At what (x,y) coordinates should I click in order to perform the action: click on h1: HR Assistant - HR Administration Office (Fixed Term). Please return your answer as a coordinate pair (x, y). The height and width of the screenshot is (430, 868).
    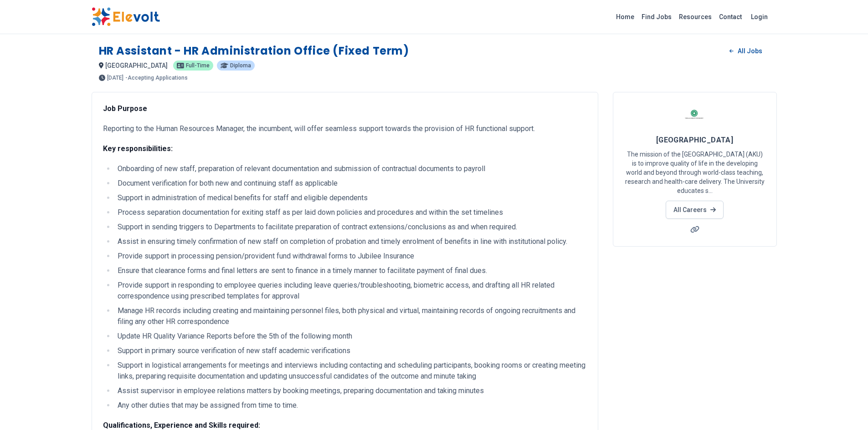
    Looking at the image, I should click on (254, 51).